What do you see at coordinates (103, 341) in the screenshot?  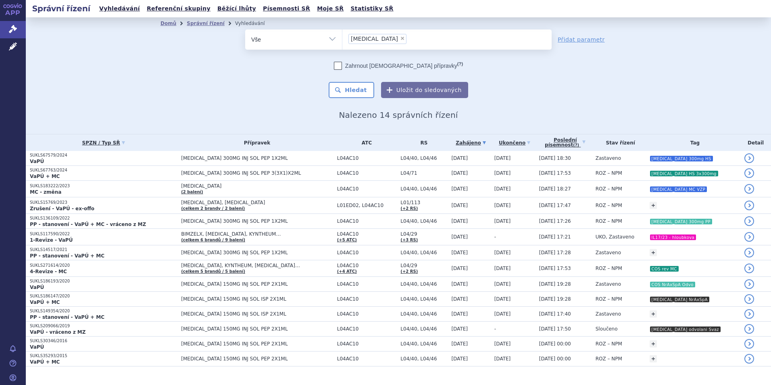 I see `p: SUKLS30346/2016` at bounding box center [103, 341].